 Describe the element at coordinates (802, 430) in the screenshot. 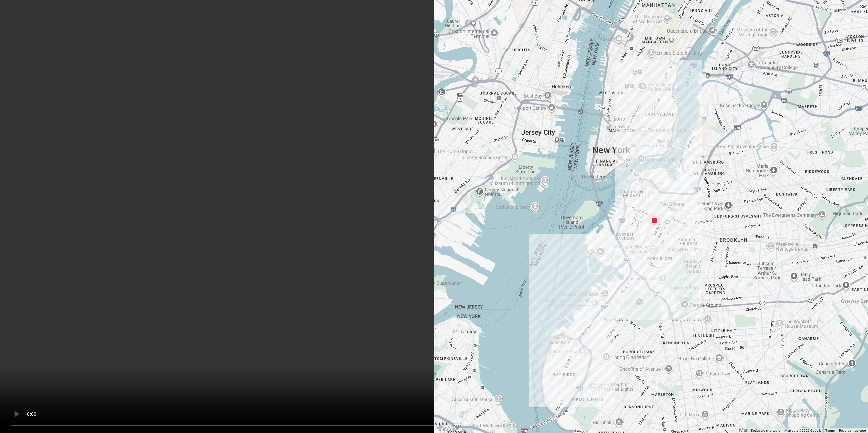

I see `span: Map data ©2025 Google` at that location.